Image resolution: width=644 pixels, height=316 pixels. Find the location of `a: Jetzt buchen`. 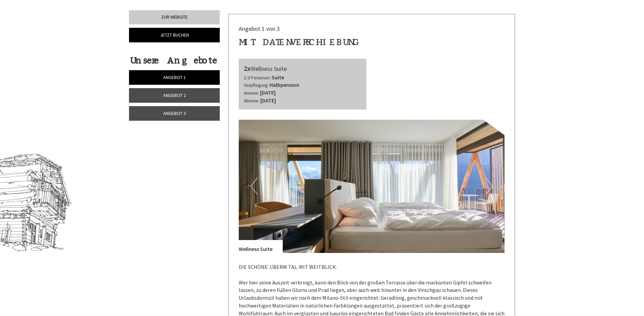

a: Jetzt buchen is located at coordinates (175, 35).